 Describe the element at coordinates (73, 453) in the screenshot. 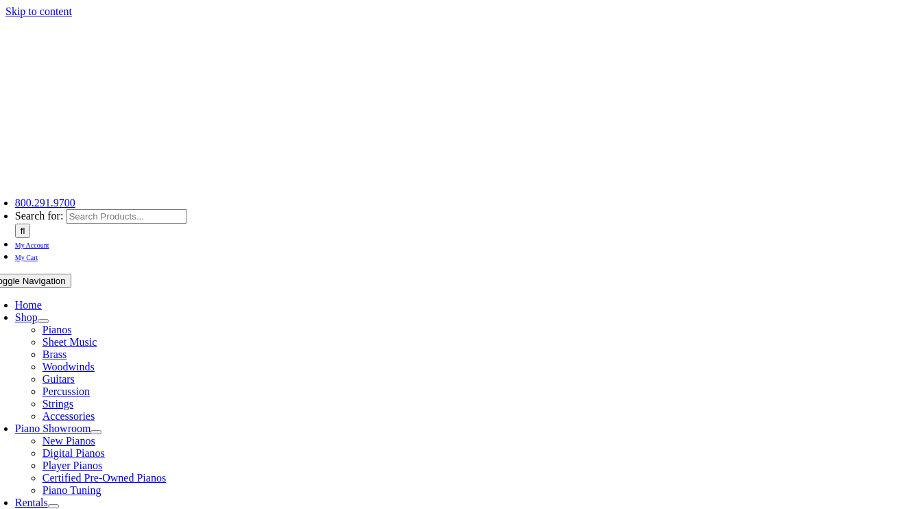

I see `a: Digital Pianos` at that location.